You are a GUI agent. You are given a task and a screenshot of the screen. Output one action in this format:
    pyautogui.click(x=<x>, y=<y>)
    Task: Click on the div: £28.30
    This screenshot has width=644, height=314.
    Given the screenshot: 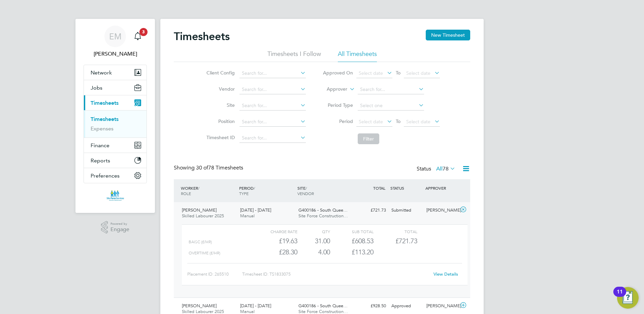 What is the action you would take?
    pyautogui.click(x=276, y=252)
    